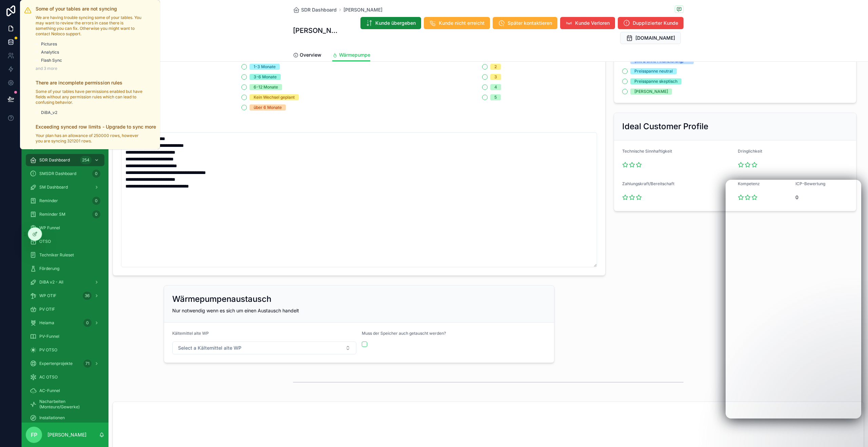 This screenshot has height=447, width=868. What do you see at coordinates (495, 97) in the screenshot?
I see `div: 5` at bounding box center [495, 97].